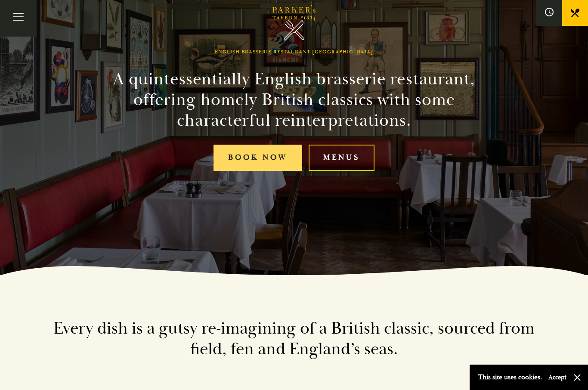 Image resolution: width=588 pixels, height=390 pixels. Describe the element at coordinates (258, 158) in the screenshot. I see `a: Book Now` at that location.